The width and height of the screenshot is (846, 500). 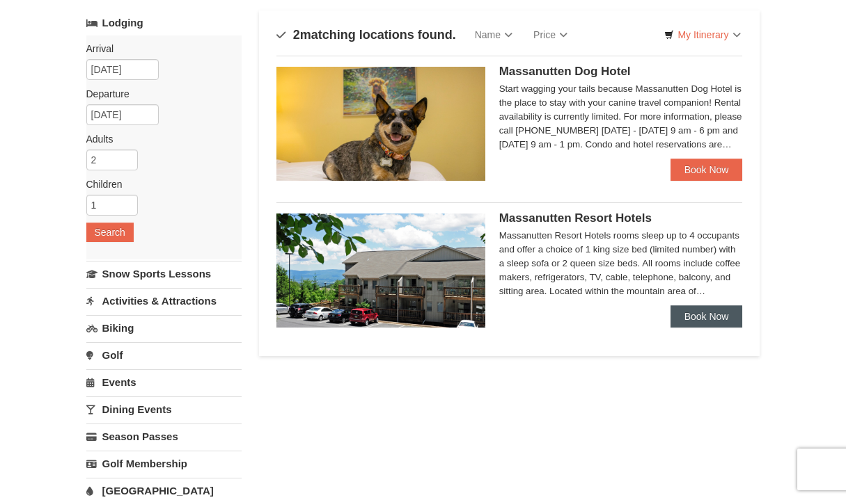 I want to click on a: Golf Membership, so click(x=164, y=464).